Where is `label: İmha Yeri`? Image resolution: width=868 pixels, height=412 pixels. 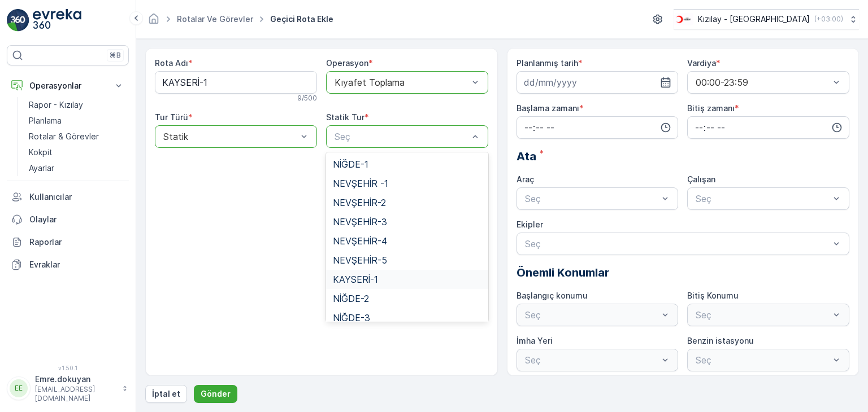
label: İmha Yeri is located at coordinates (534, 341).